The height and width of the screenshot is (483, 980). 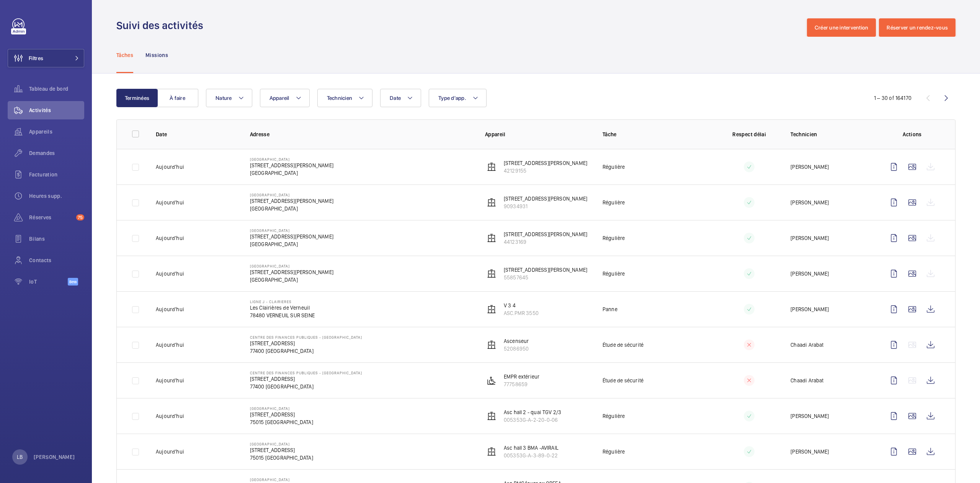 I want to click on button: Créer une intervention, so click(x=841, y=27).